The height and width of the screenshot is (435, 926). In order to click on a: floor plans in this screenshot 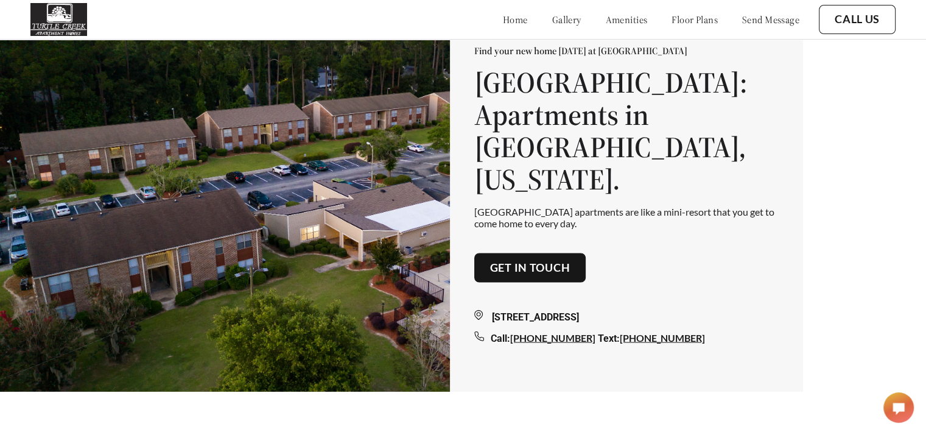, I will do `click(695, 19)`.